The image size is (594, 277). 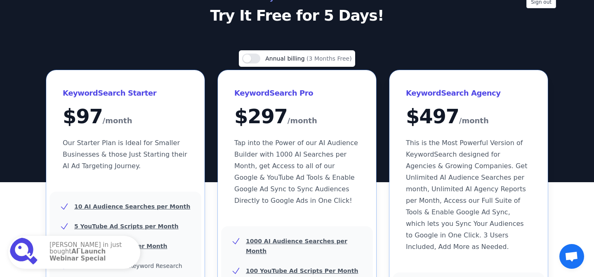 I want to click on span: (3 Months Free), so click(x=329, y=59).